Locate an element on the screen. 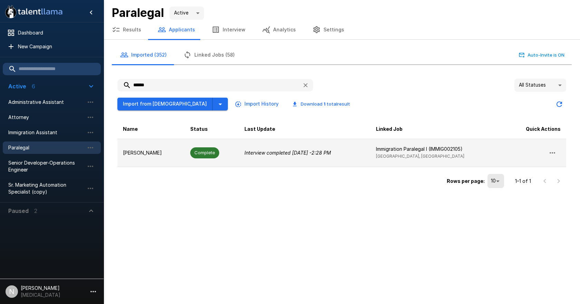 The width and height of the screenshot is (580, 304). th: Last Update is located at coordinates (304, 129).